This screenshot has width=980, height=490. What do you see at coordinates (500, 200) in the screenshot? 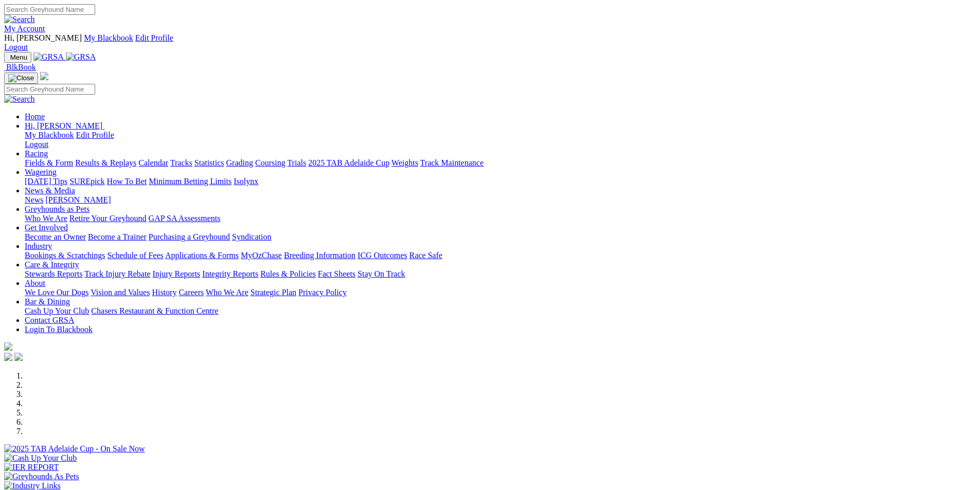
I see `div: News & Media` at bounding box center [500, 200].